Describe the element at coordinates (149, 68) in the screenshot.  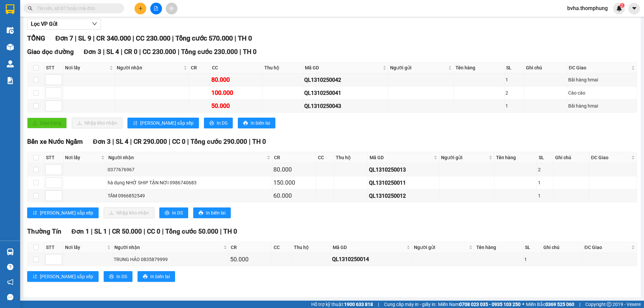
I see `span: Người nhận` at that location.